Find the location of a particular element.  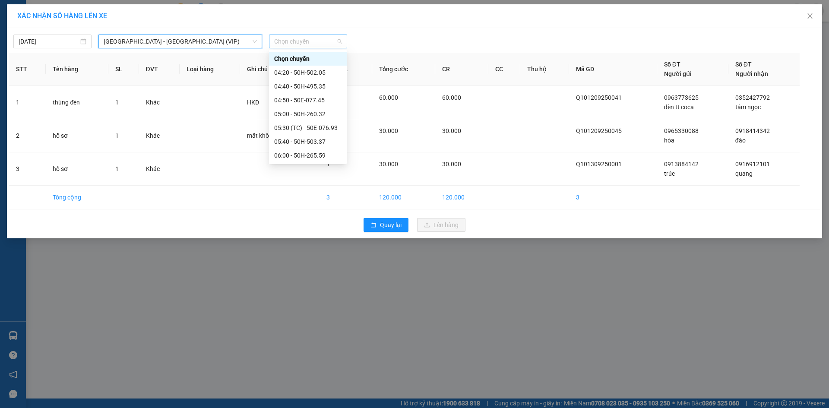

span: 0913884142 is located at coordinates (681, 164).